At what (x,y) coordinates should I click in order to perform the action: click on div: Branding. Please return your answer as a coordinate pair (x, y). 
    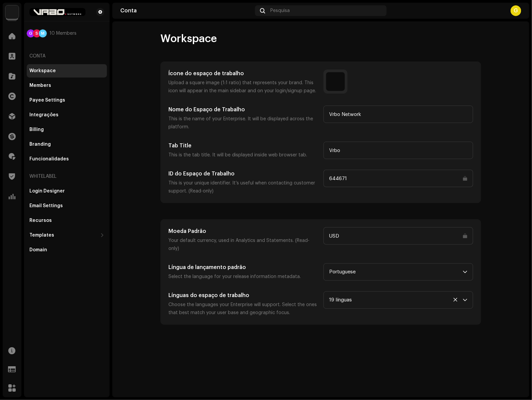
    Looking at the image, I should click on (40, 145).